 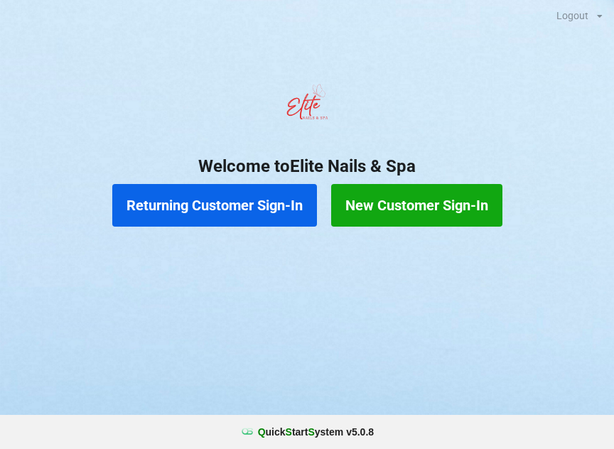 I want to click on img: favicon.ico, so click(x=247, y=432).